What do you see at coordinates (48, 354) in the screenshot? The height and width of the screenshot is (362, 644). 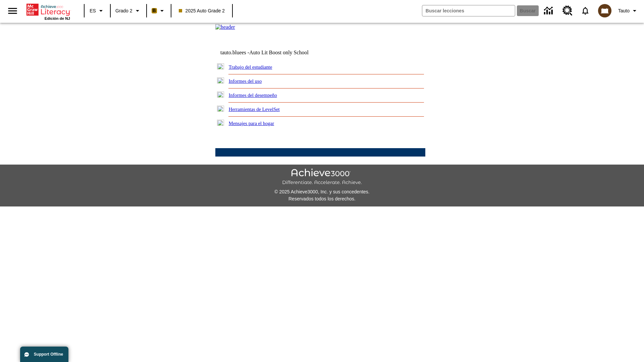 I see `span: Support Offline` at bounding box center [48, 354].